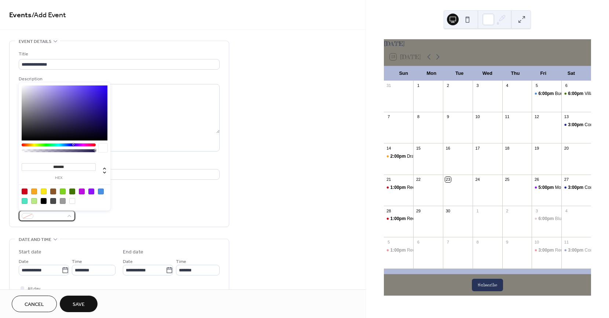  I want to click on div: Location, so click(118, 164).